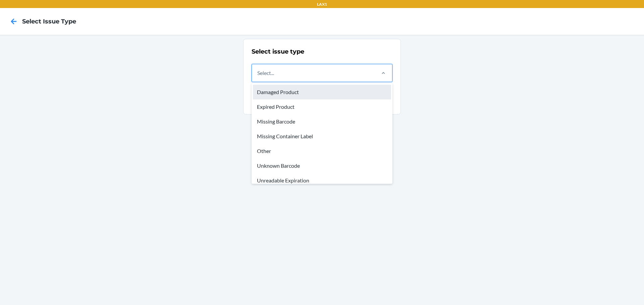 This screenshot has height=305, width=644. Describe the element at coordinates (322, 166) in the screenshot. I see `div: Unknown Barcode` at that location.